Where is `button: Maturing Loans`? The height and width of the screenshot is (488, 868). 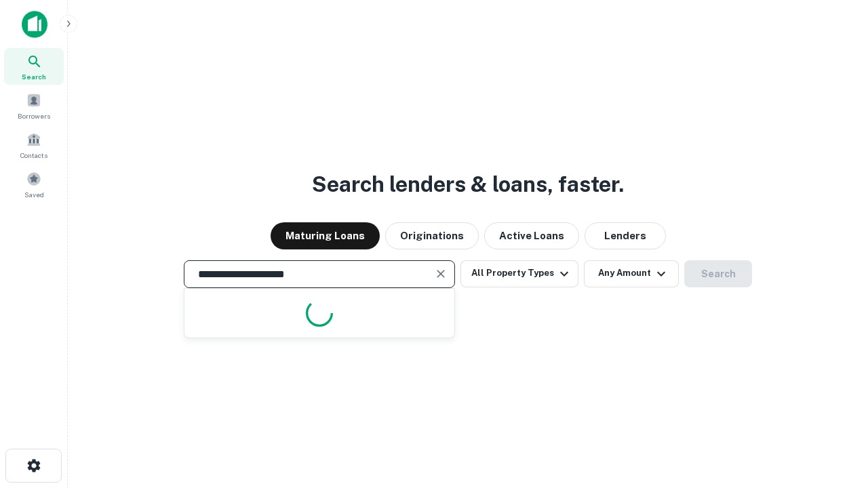
button: Maturing Loans is located at coordinates (325, 236).